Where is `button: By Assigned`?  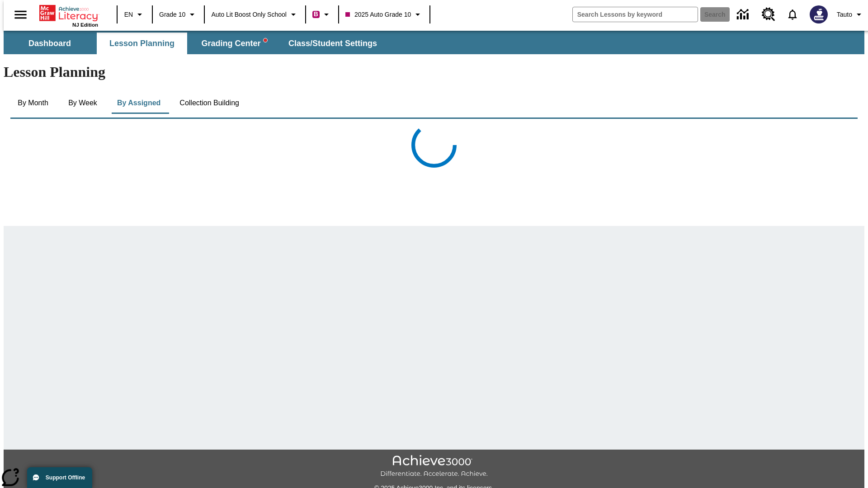
button: By Assigned is located at coordinates (139, 103).